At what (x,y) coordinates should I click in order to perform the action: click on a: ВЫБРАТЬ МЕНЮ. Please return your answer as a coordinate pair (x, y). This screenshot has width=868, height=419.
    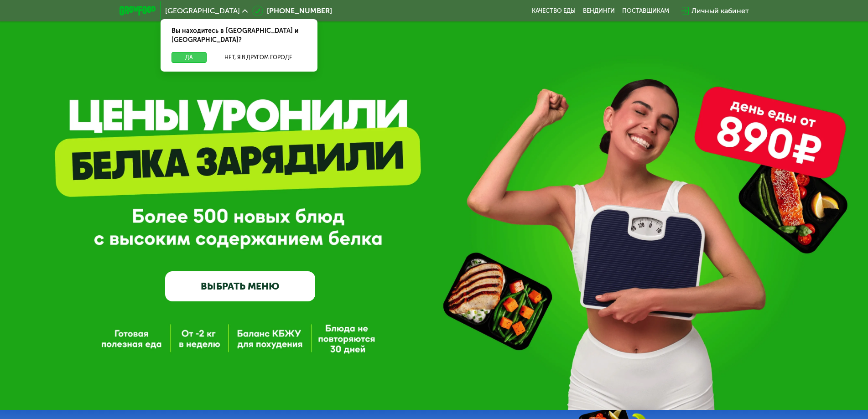
    Looking at the image, I should click on (240, 286).